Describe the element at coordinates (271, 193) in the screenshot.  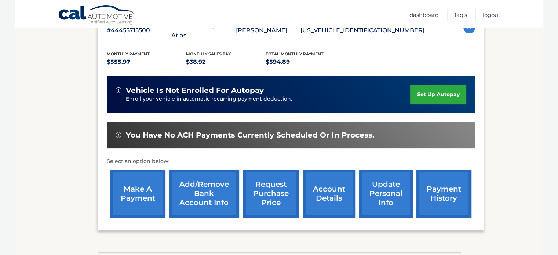
I see `a: request purchase price` at that location.